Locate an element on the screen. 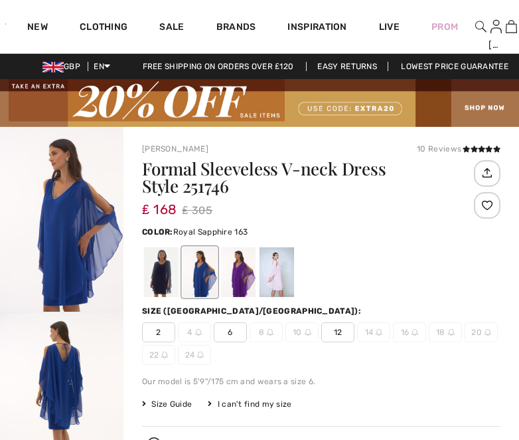  div: Royal Sapphire 163 is located at coordinates (200, 272).